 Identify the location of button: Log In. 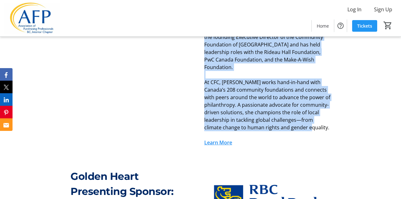
(354, 9).